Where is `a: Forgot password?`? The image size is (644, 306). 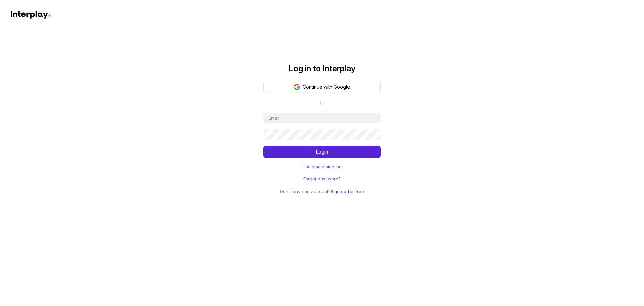 a: Forgot password? is located at coordinates (322, 179).